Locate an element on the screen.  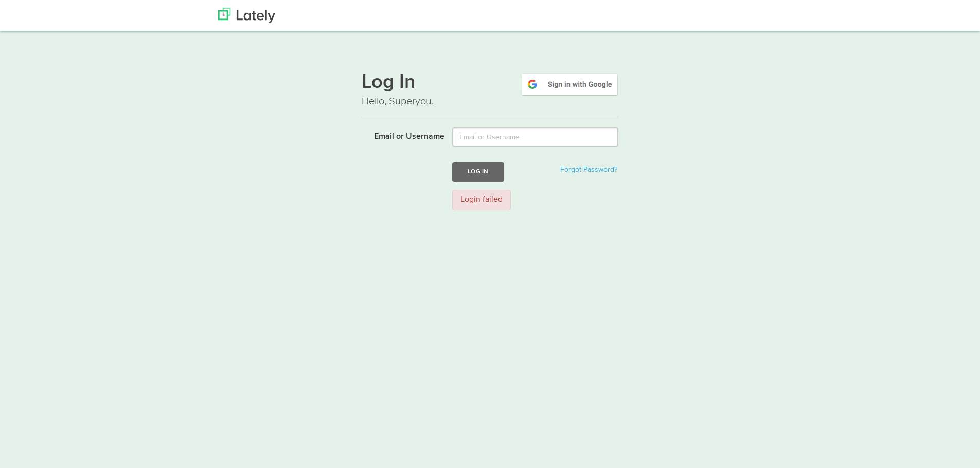
label: Email or Username is located at coordinates (399, 135).